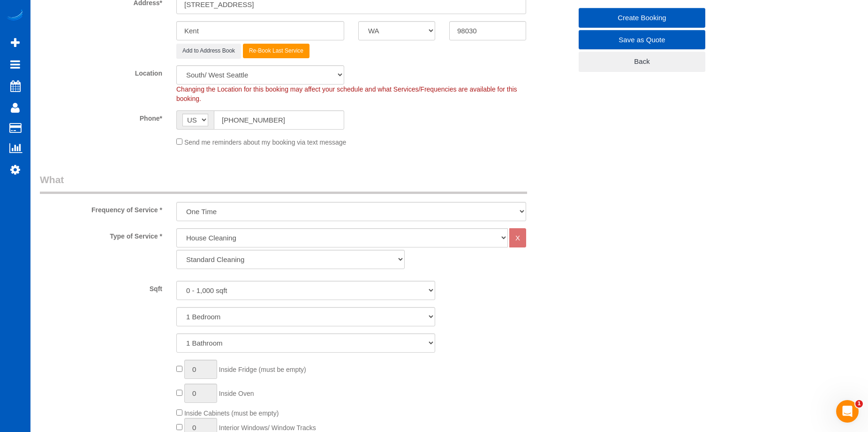 This screenshot has width=868, height=432. I want to click on span: 1, so click(859, 404).